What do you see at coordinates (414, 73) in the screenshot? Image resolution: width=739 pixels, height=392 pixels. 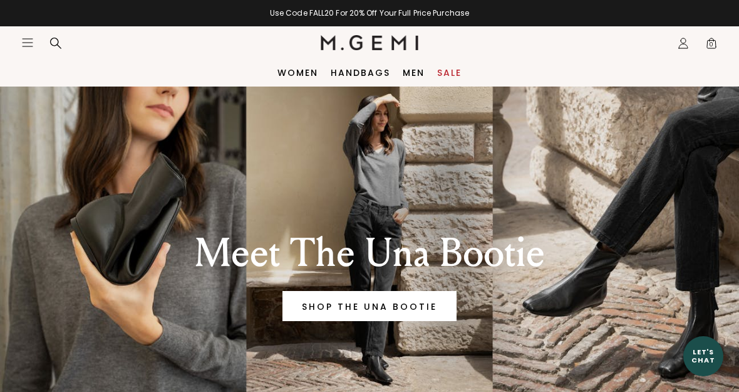 I see `a: Men` at bounding box center [414, 73].